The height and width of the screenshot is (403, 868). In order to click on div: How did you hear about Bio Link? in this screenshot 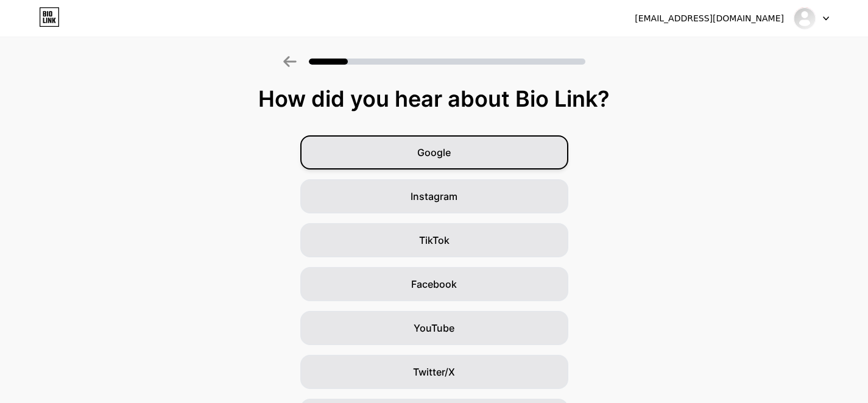, I will do `click(434, 99)`.